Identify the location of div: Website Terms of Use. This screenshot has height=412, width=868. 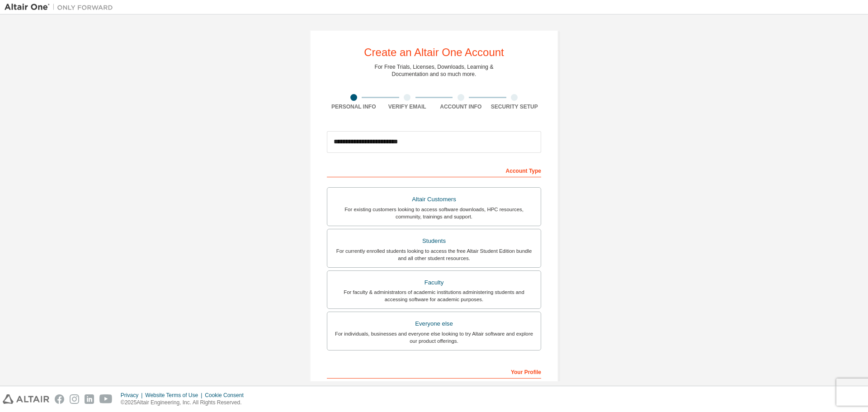
(175, 395).